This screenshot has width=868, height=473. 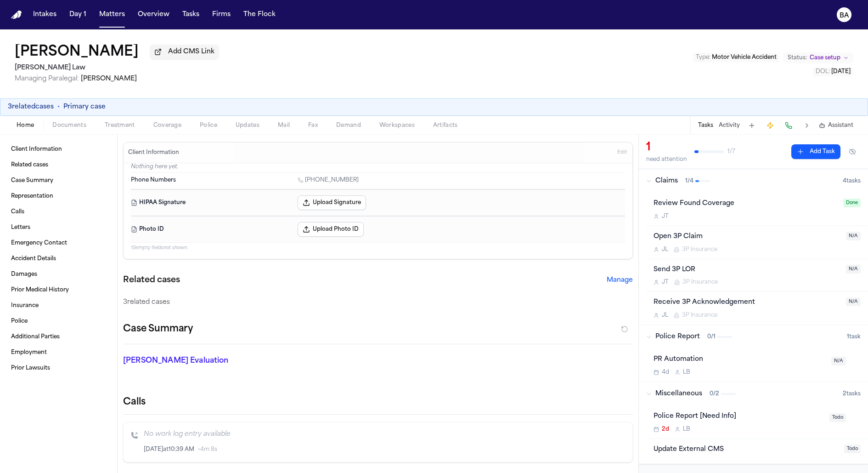 I want to click on a: Representation, so click(x=58, y=196).